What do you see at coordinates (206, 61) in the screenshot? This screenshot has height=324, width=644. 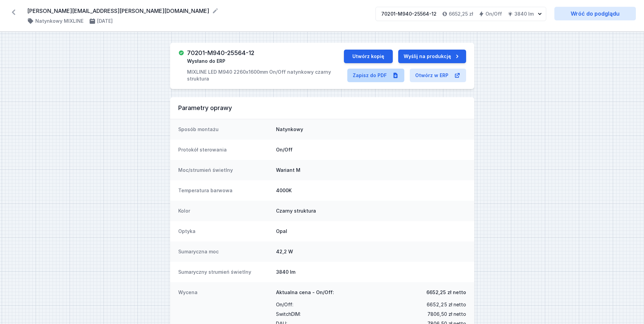 I see `span: Wysłano do ERP` at bounding box center [206, 61].